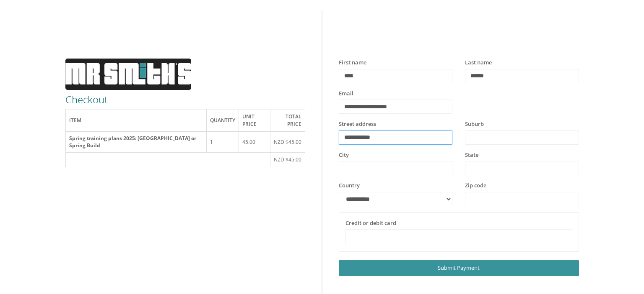 The height and width of the screenshot is (294, 644). What do you see at coordinates (185, 99) in the screenshot?
I see `h3: Checkout` at bounding box center [185, 99].